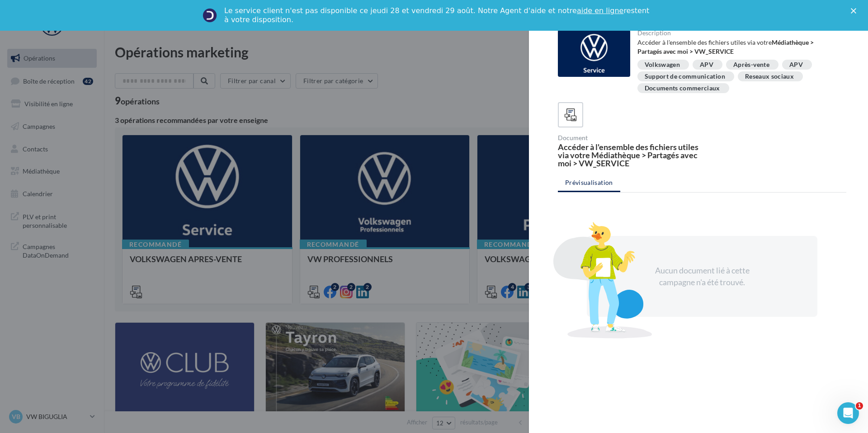  What do you see at coordinates (738, 47) in the screenshot?
I see `div: Accéder à l'ensemble des fichiers utiles via votre` at bounding box center [738, 47].